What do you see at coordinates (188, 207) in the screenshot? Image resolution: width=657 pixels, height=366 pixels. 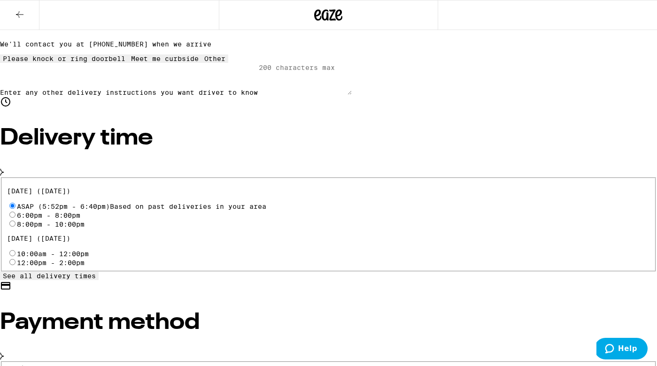 I see `span: Based on past deliveries in your area` at bounding box center [188, 207].